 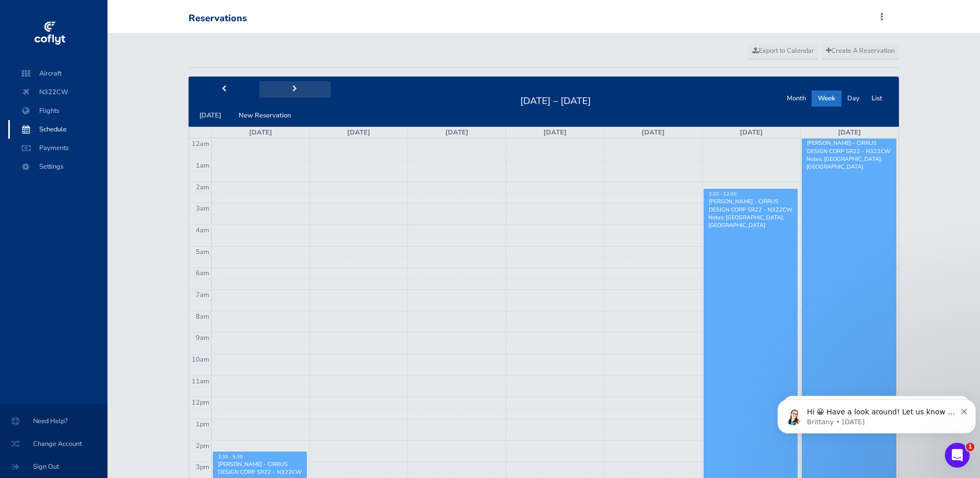 What do you see at coordinates (20, 39) in the screenshot?
I see `img: Profile image for Brittany` at bounding box center [20, 39].